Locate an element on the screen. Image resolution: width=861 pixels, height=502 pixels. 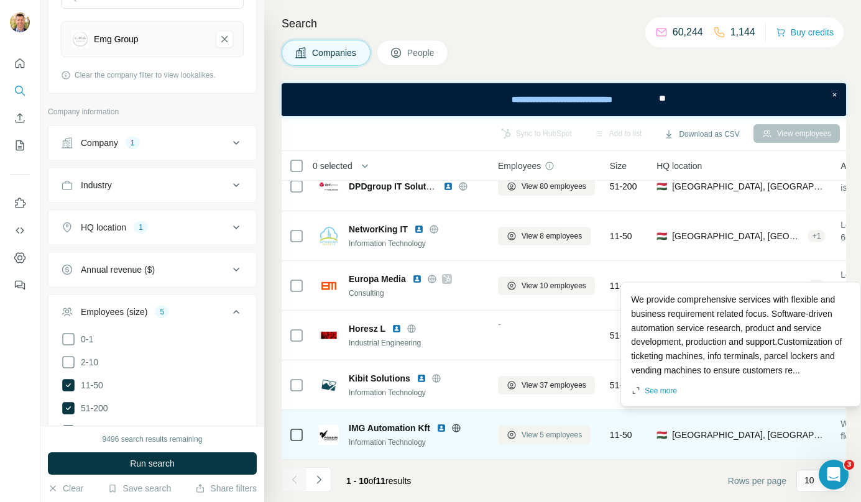
p: 1,144 is located at coordinates (743, 32).